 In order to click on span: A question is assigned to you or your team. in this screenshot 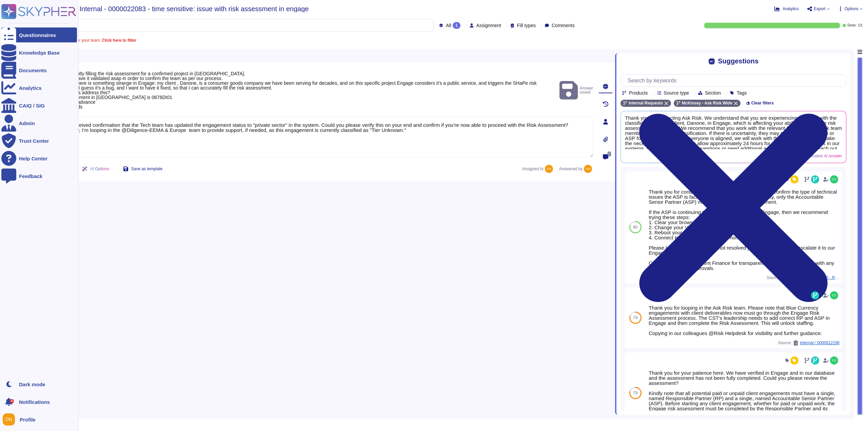, I will do `click(80, 41)`.